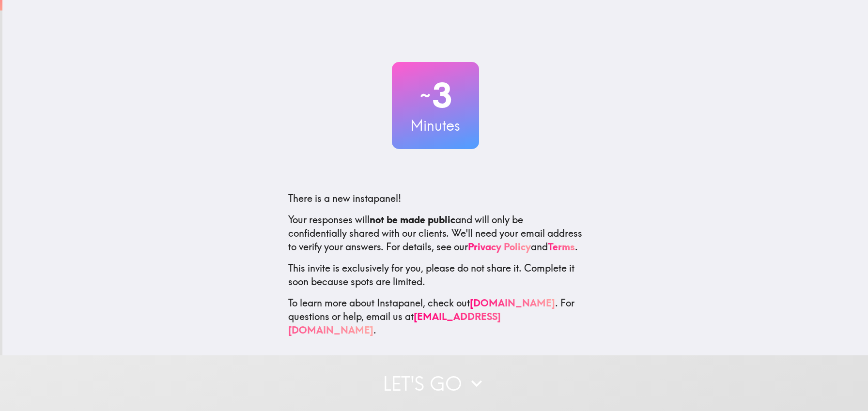  Describe the element at coordinates (436, 233) in the screenshot. I see `p: Your responses will and will only be confidentially shared with our clients. We'll need your emai...` at that location.